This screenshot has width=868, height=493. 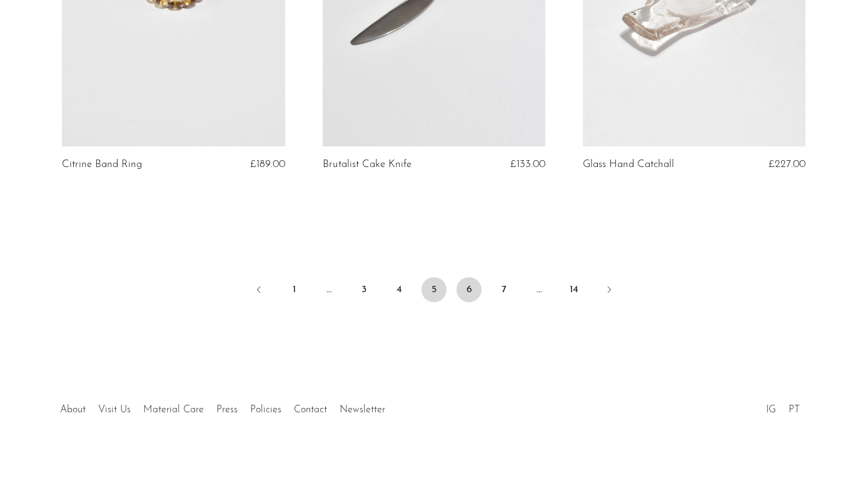 I want to click on ul: Social Medias, so click(x=783, y=407).